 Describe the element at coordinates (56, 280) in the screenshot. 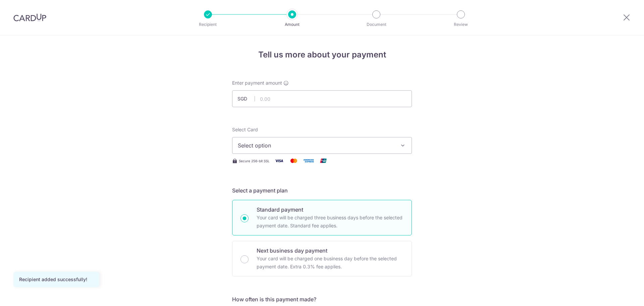

I see `div: Recipient added successfully!` at that location.